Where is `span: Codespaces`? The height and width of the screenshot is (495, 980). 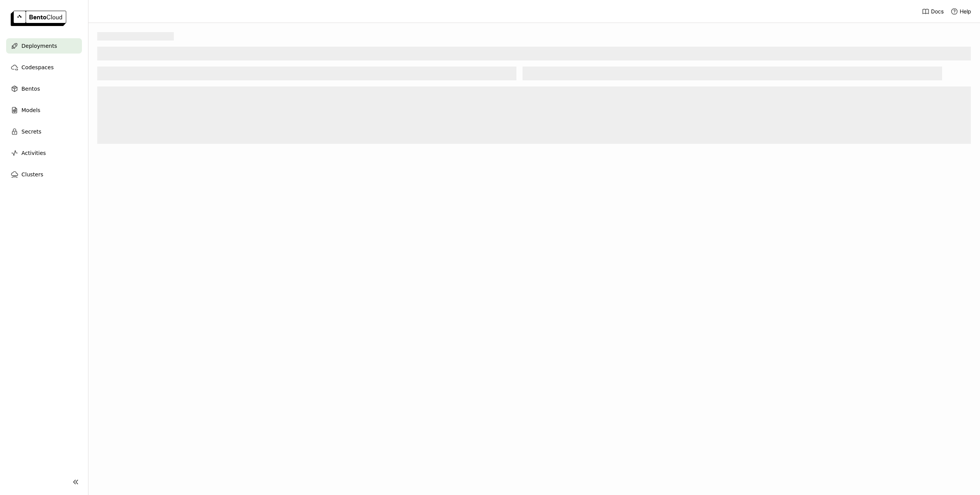 span: Codespaces is located at coordinates (37, 67).